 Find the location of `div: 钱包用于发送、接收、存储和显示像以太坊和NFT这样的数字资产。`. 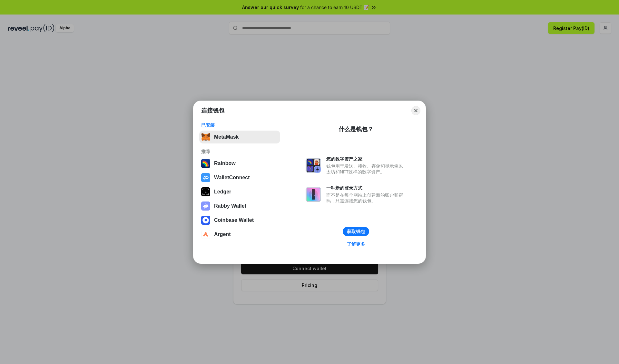

div: 钱包用于发送、接收、存储和显示像以太坊和NFT这样的数字资产。 is located at coordinates (366, 169).